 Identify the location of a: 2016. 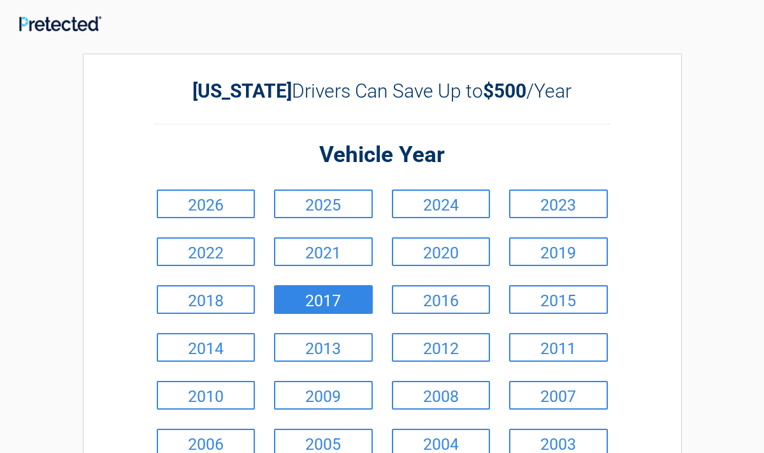
(441, 299).